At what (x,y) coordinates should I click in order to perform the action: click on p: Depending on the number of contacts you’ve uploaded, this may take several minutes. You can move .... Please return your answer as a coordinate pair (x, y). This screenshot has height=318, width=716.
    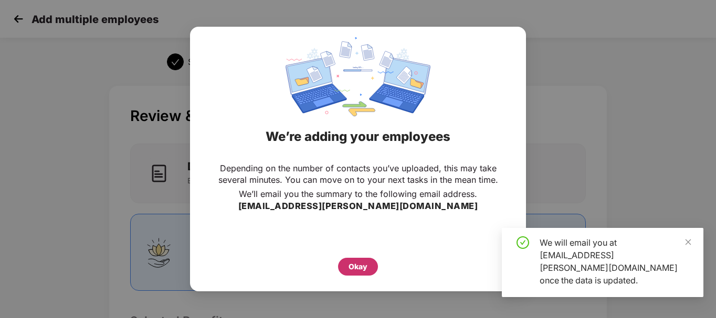
    Looking at the image, I should click on (358, 174).